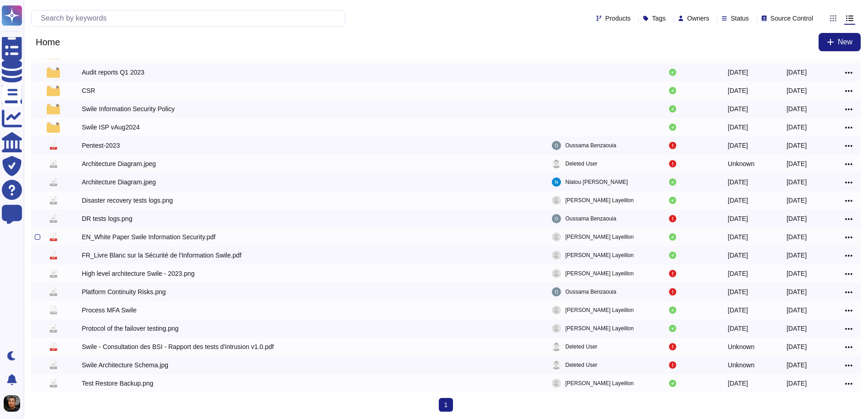 The image size is (868, 419). What do you see at coordinates (130, 329) in the screenshot?
I see `div: Protocol of the failover testing.png` at bounding box center [130, 329].